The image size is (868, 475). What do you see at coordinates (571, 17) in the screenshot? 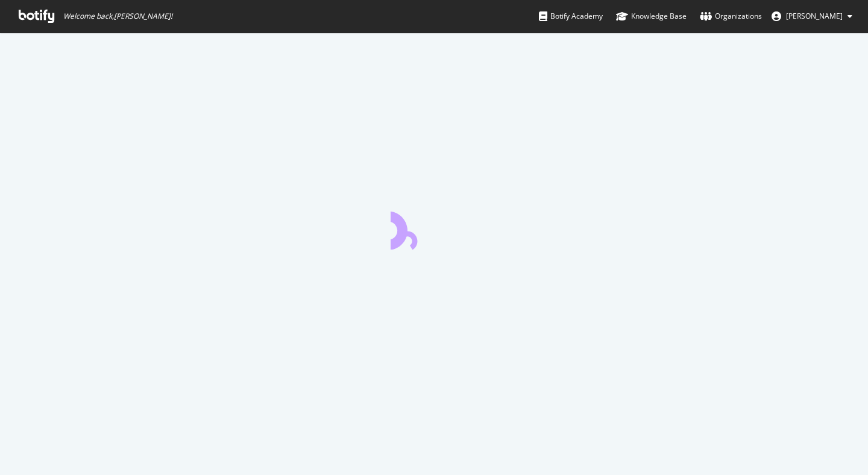
I see `div: Botify Academy` at bounding box center [571, 17].